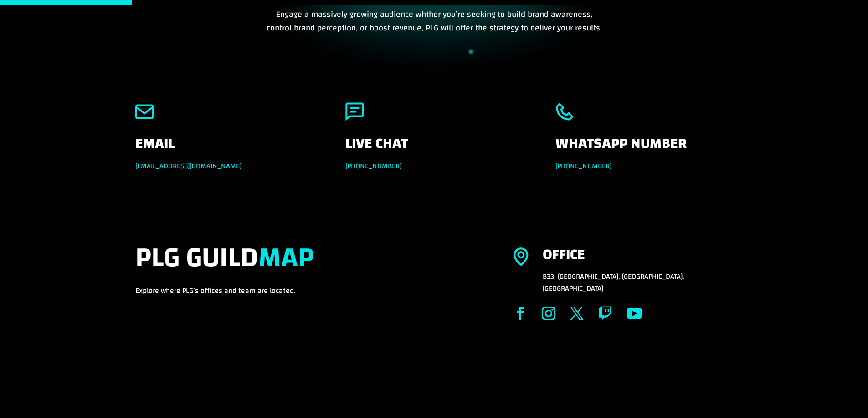 Image resolution: width=868 pixels, height=418 pixels. Describe the element at coordinates (144, 111) in the screenshot. I see `img: email` at that location.